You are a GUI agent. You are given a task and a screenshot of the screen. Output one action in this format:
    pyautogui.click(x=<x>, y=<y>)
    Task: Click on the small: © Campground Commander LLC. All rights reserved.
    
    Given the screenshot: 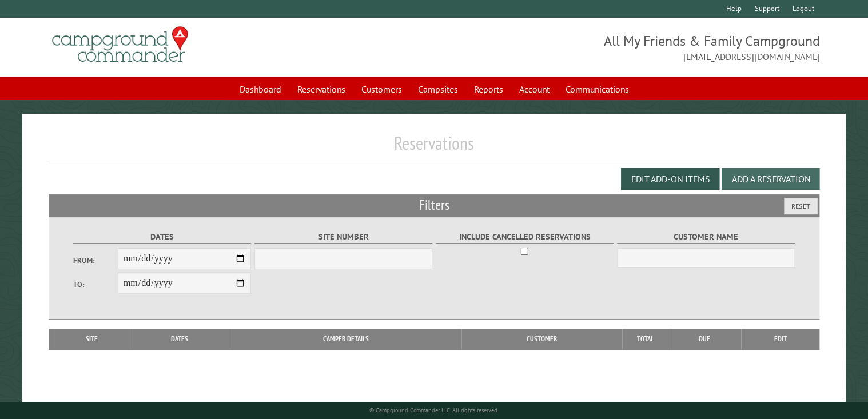 What is the action you would take?
    pyautogui.click(x=434, y=409)
    